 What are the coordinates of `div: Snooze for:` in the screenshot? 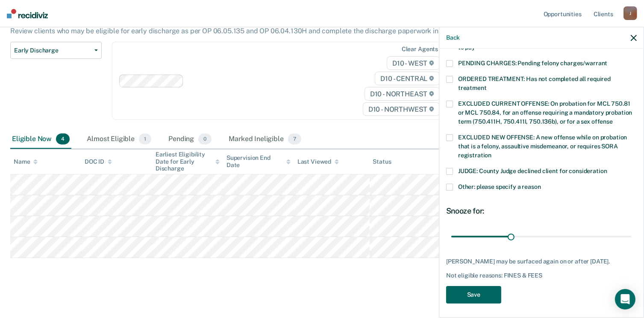 It's located at (541, 211).